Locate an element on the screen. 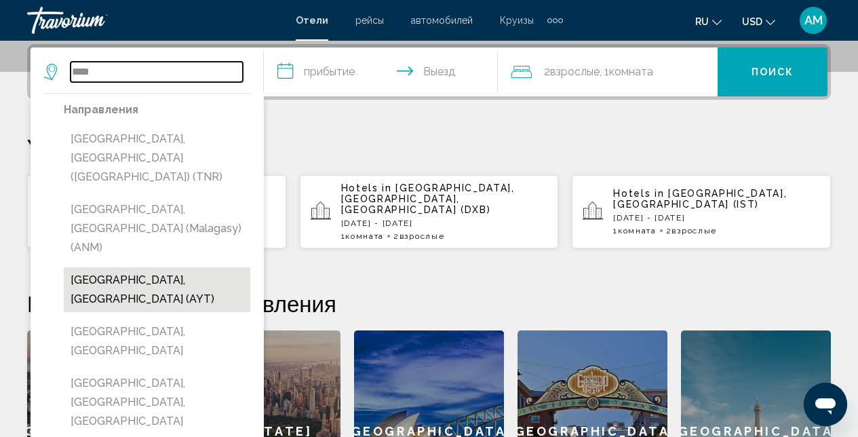  a: рейсы is located at coordinates (369, 20).